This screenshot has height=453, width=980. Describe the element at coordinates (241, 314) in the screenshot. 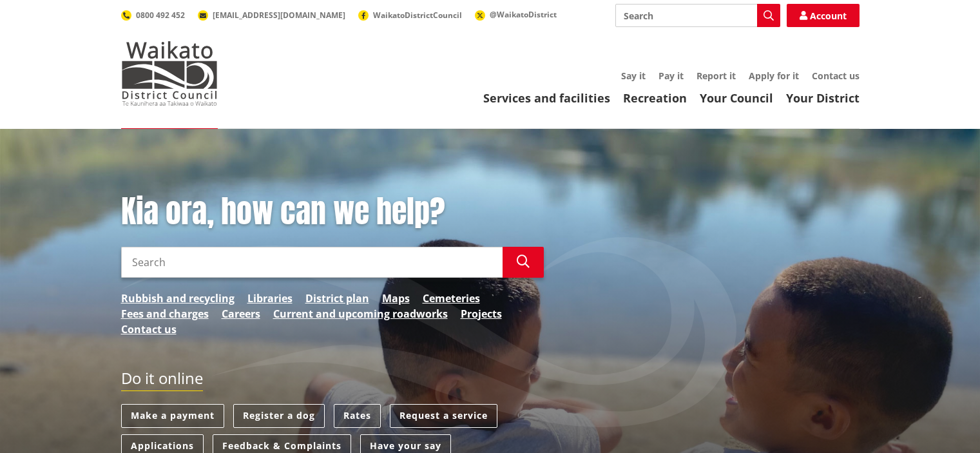

I see `a: Careers` at that location.